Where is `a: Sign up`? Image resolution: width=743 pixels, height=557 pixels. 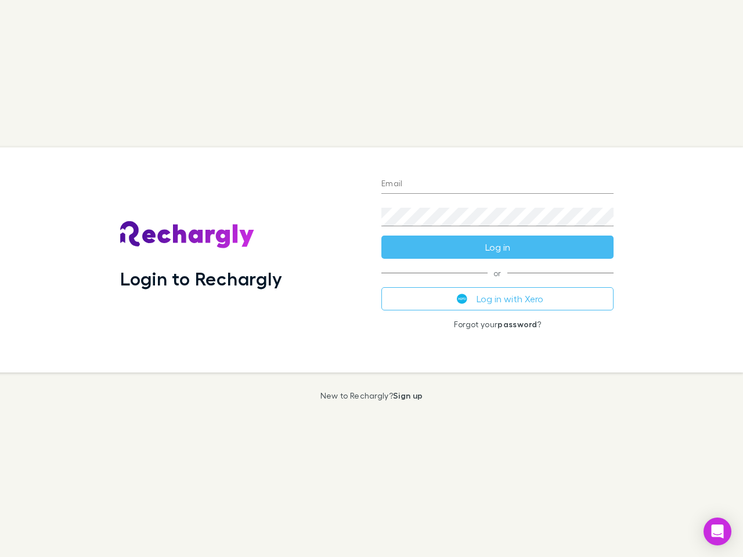 a: Sign up is located at coordinates (408, 395).